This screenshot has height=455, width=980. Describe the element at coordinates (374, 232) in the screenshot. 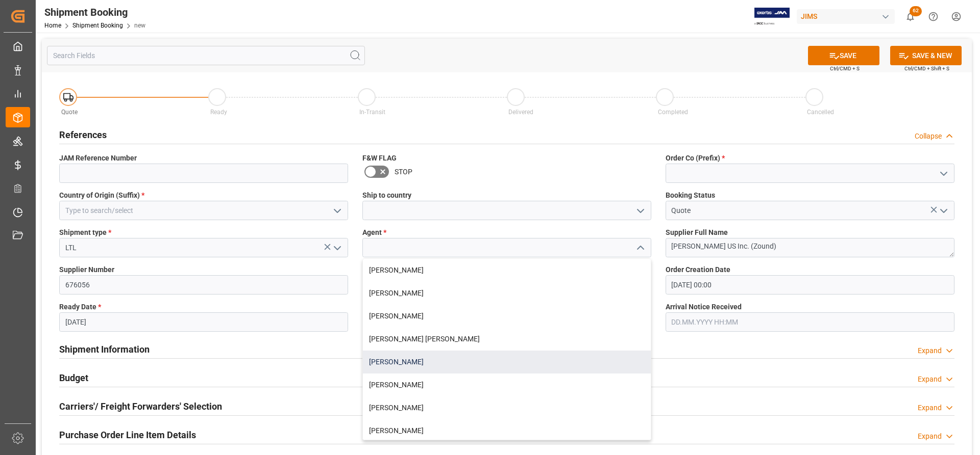

I see `span: Agent` at that location.